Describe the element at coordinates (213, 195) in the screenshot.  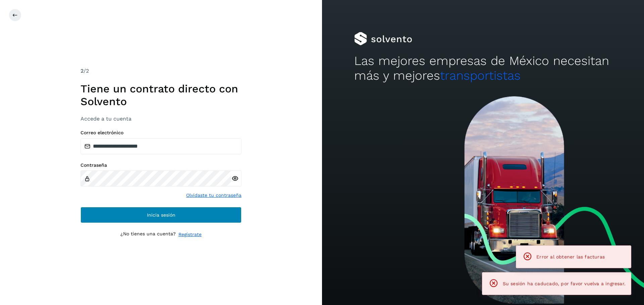
I see `a: Olvidaste tu contraseña` at that location.